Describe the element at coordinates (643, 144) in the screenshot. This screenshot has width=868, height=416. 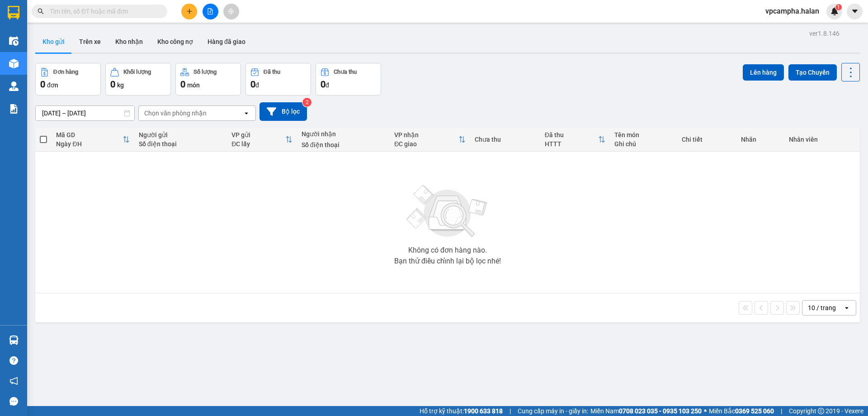
I see `div: Ghi chú` at that location.